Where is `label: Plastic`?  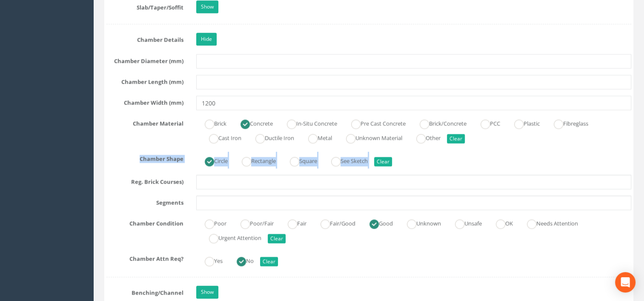 label: Plastic is located at coordinates (523, 123).